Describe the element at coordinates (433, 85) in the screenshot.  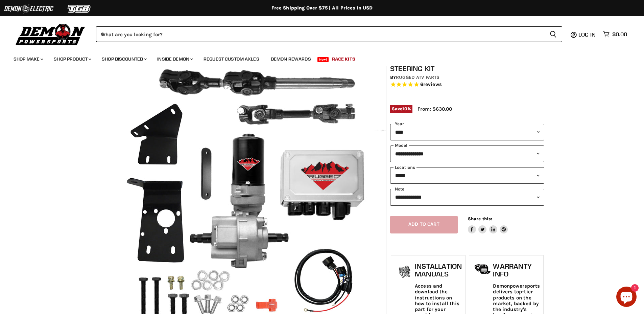
I see `span: reviews` at that location.